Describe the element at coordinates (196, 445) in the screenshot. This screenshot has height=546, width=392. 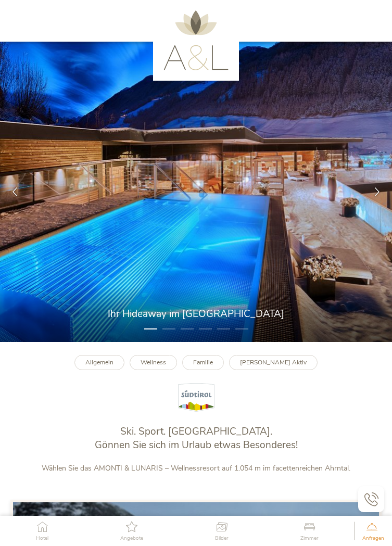
I see `span: Gönnen Sie sich im Urlaub etwas Besonderes!` at that location.